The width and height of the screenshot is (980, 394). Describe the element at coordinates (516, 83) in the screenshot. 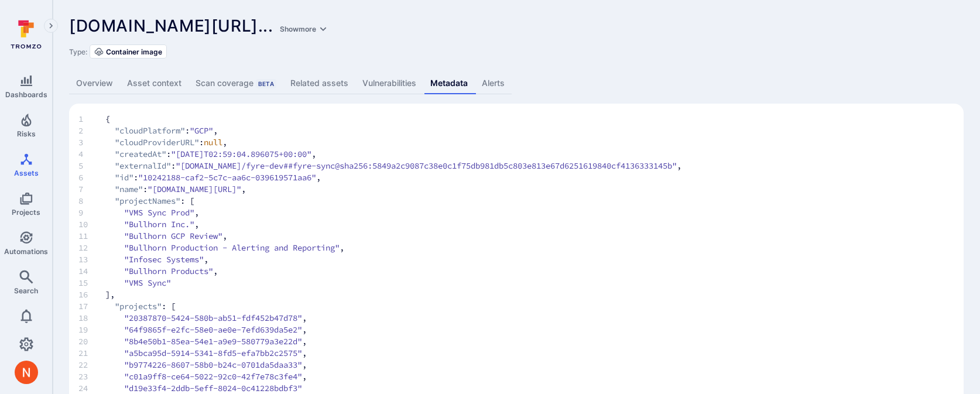

I see `div: Asset tabs` at that location.